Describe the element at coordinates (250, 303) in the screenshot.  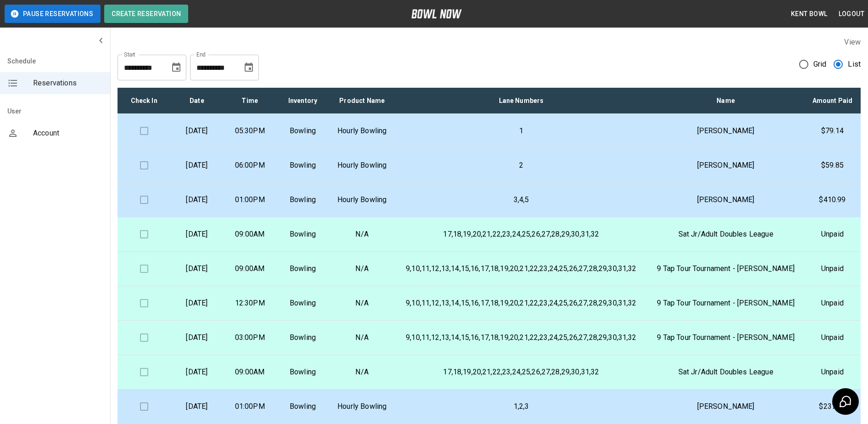
I see `p: 12:30PM` at that location.